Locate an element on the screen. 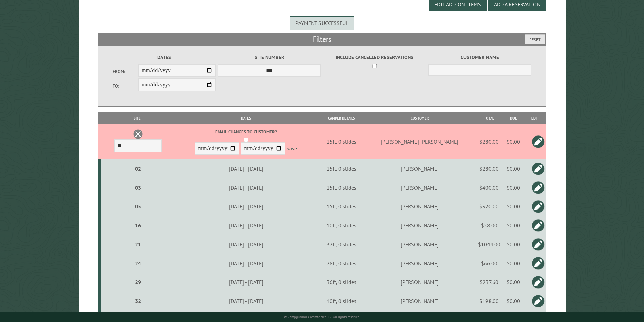 The image size is (644, 322). div: 24 is located at coordinates (138, 264).